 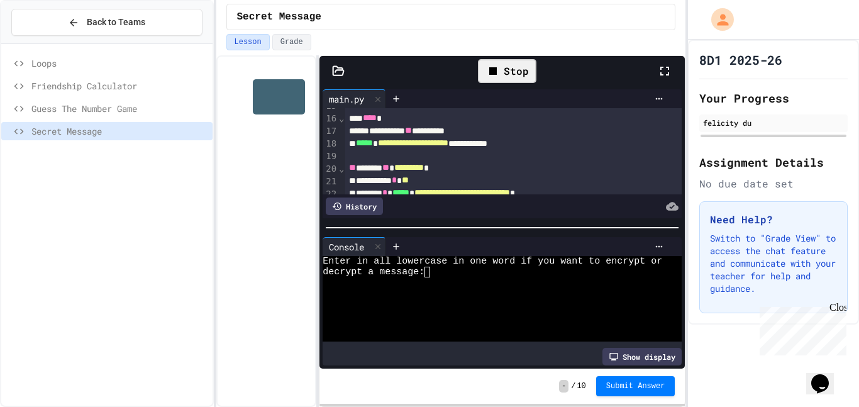 I want to click on span: Submit Answer, so click(x=636, y=386).